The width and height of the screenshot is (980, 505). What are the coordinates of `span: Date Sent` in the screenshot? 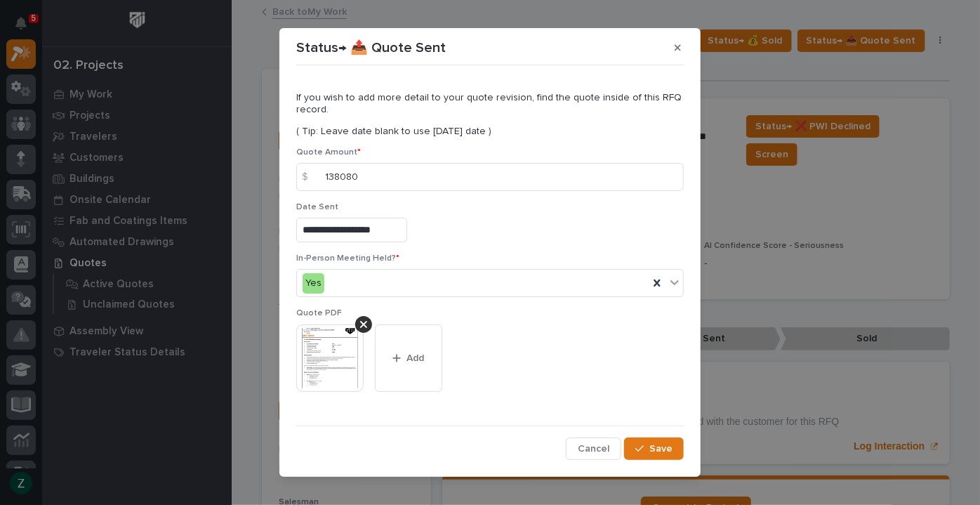 It's located at (317, 207).